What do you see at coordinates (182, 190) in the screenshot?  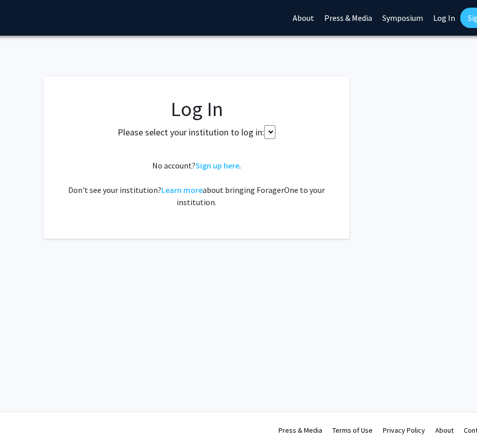 I see `a: Learn more about bringing ForagerOne to your institution` at bounding box center [182, 190].